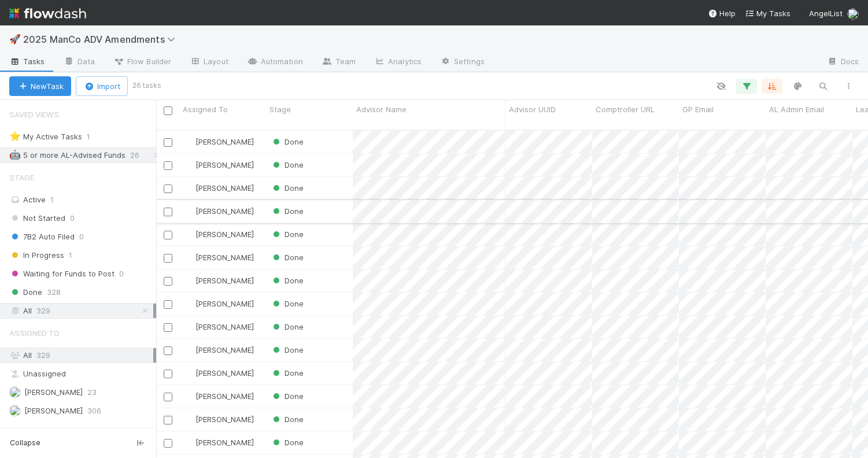 This screenshot has width=868, height=458. Describe the element at coordinates (102, 39) in the screenshot. I see `span: 2025 ManCo ADV Amendments` at that location.